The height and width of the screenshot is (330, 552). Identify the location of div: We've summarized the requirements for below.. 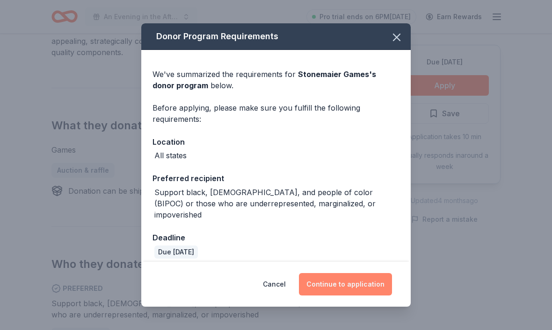
(276, 80).